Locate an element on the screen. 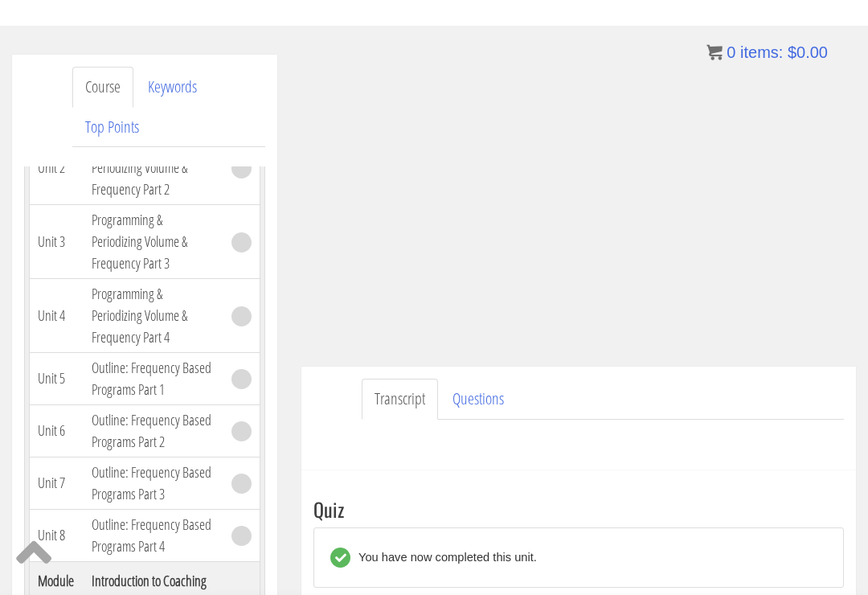 This screenshot has width=868, height=595. td: Unit 5 is located at coordinates (57, 378).